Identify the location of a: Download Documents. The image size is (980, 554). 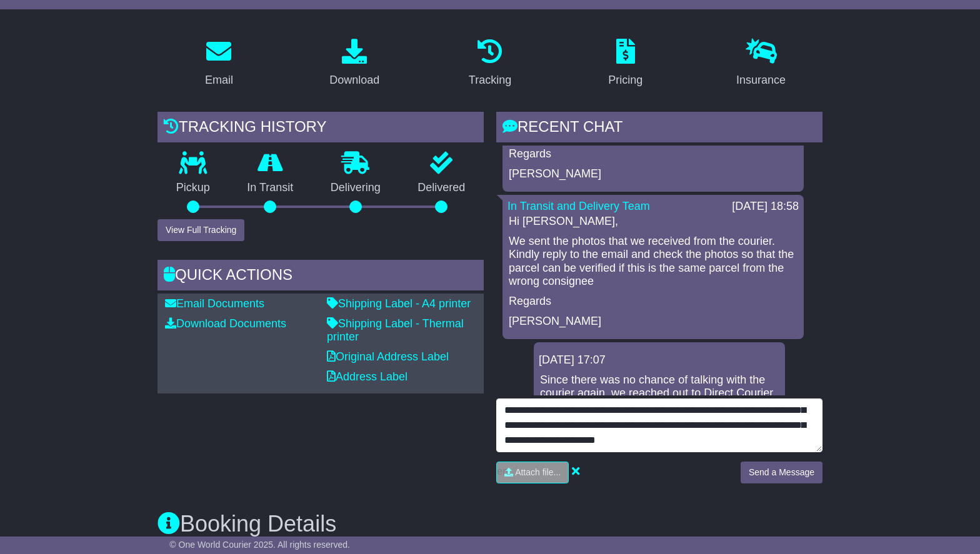
(226, 323).